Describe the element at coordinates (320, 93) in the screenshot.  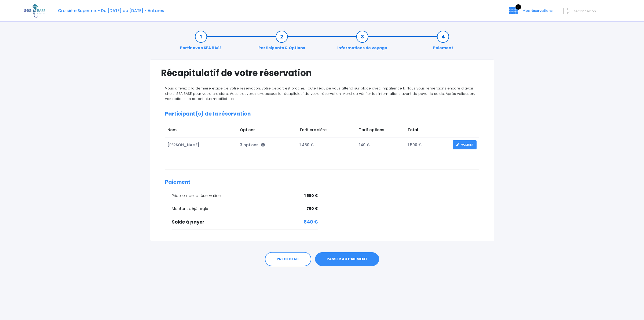
I see `span: Vous arrivez à la dernière étape de votre réservation, votre départ est proche. Toute l’équipe vo...` at that location.